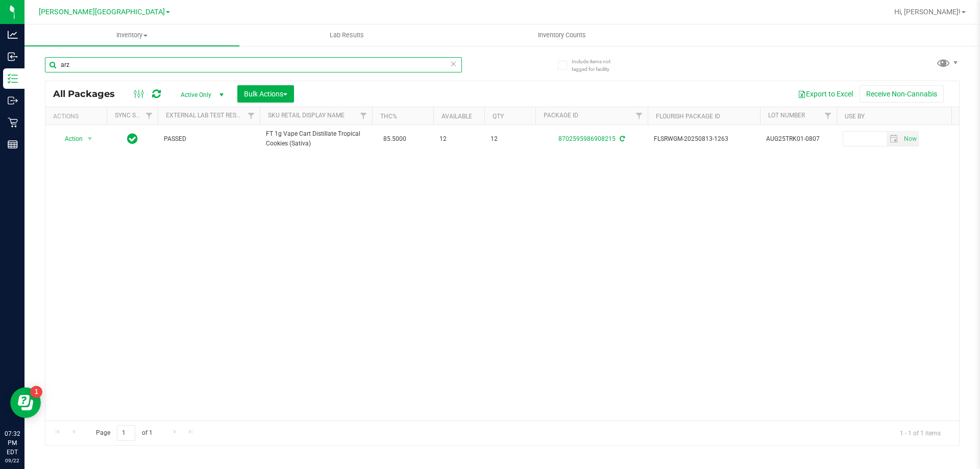 This screenshot has width=980, height=469. What do you see at coordinates (316, 139) in the screenshot?
I see `span: FT 1g Vape Cart Distillate Tropical Cookies (Sativa)` at bounding box center [316, 139].